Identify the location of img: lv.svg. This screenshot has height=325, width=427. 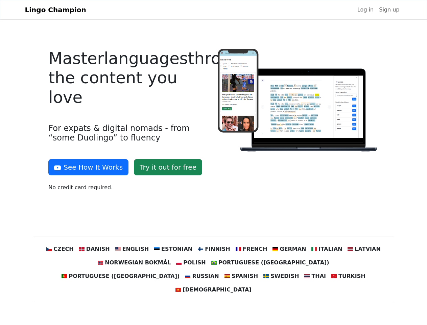
(350, 249).